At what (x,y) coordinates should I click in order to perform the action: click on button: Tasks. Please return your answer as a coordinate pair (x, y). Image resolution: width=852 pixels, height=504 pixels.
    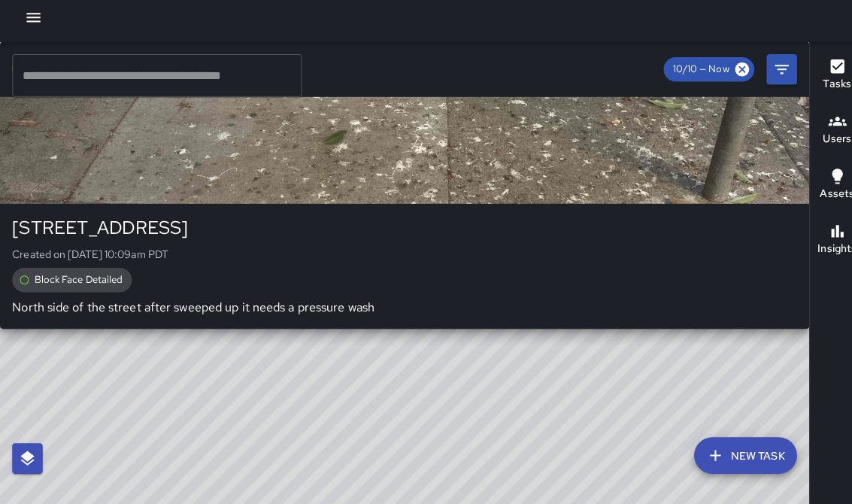
    Looking at the image, I should click on (825, 81).